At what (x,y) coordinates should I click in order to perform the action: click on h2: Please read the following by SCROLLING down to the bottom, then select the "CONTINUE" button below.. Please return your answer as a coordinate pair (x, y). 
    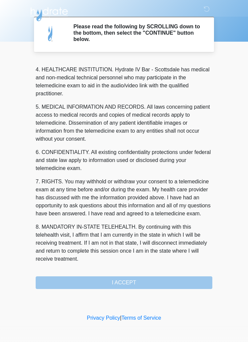
    Looking at the image, I should click on (138, 33).